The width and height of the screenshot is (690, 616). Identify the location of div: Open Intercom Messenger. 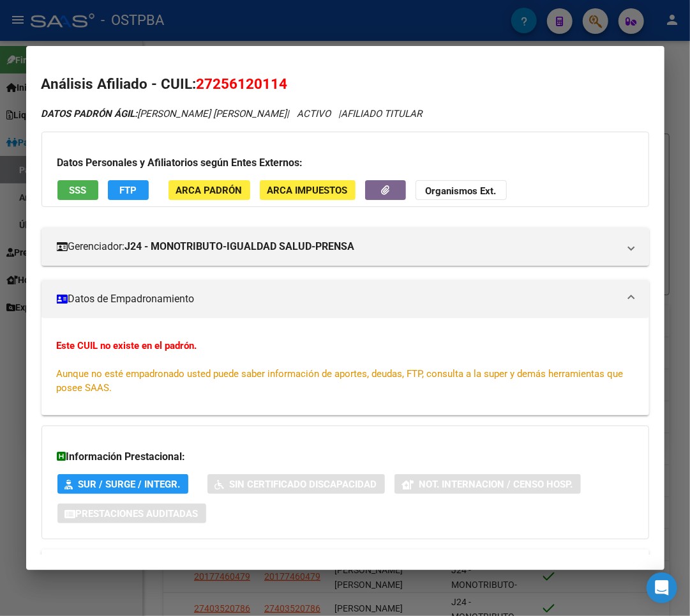
(662, 588).